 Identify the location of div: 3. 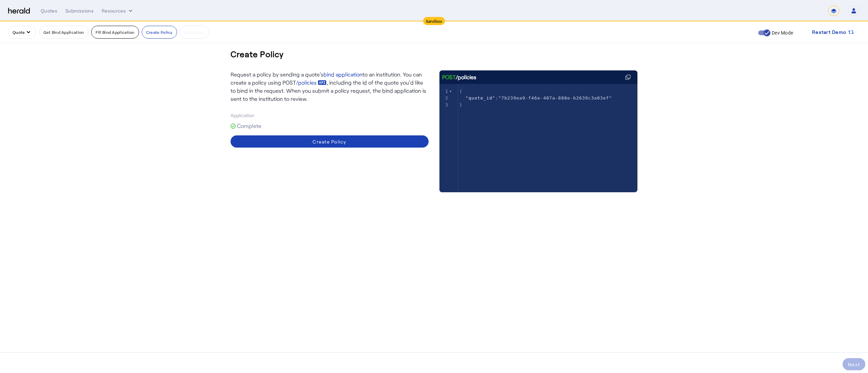
(444, 105).